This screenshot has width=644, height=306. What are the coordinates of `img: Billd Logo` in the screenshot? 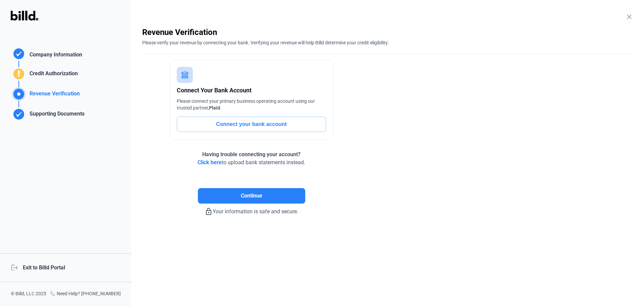 It's located at (24, 15).